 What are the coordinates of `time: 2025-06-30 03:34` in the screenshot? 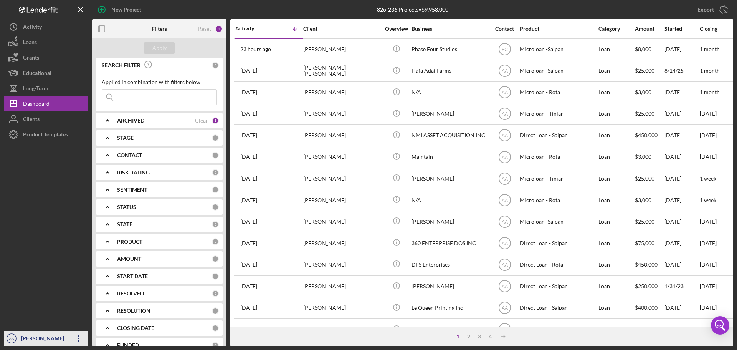 It's located at (249, 286).